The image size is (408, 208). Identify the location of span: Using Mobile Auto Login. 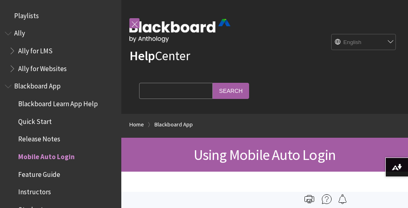
(265, 155).